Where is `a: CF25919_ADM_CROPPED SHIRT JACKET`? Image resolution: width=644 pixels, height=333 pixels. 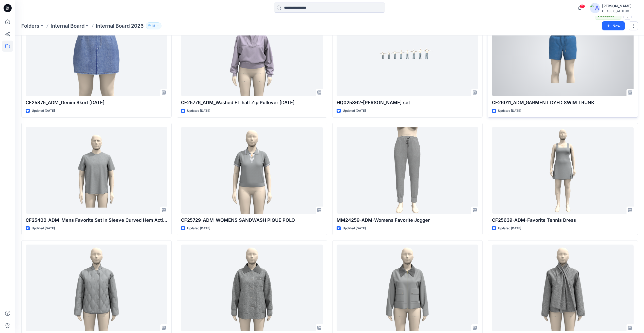 a: CF25919_ADM_CROPPED SHIRT JACKET is located at coordinates (407, 288).